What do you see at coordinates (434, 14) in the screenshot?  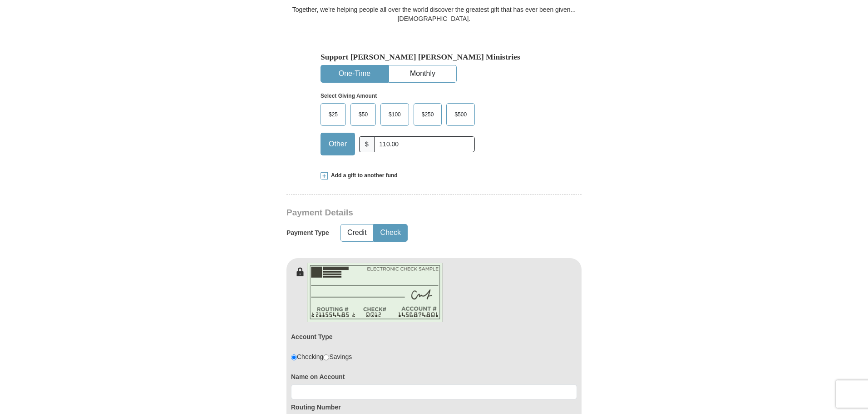 I see `div: Together, we're helping people all over the world discover the greatest gift that has ever been g...` at bounding box center [434, 14].